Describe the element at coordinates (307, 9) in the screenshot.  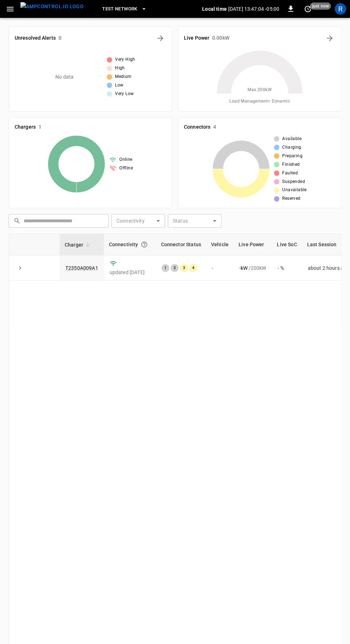
I see `button: set refresh interval` at that location.